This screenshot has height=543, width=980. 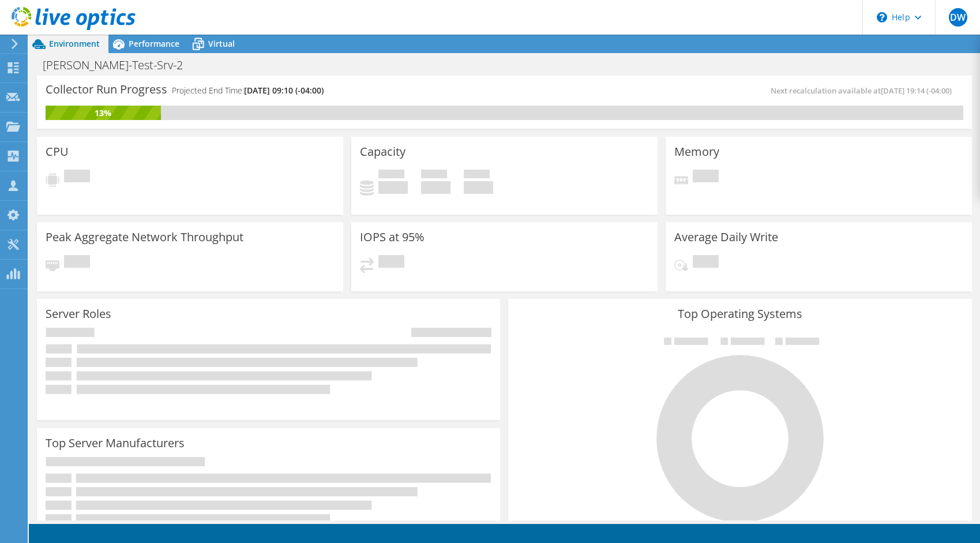 What do you see at coordinates (74, 43) in the screenshot?
I see `span: Environment` at bounding box center [74, 43].